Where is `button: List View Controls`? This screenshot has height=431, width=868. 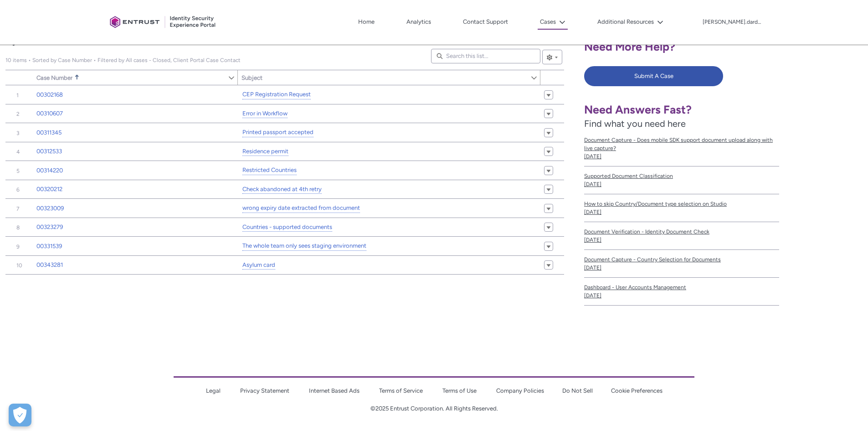
button: List View Controls is located at coordinates (552, 57).